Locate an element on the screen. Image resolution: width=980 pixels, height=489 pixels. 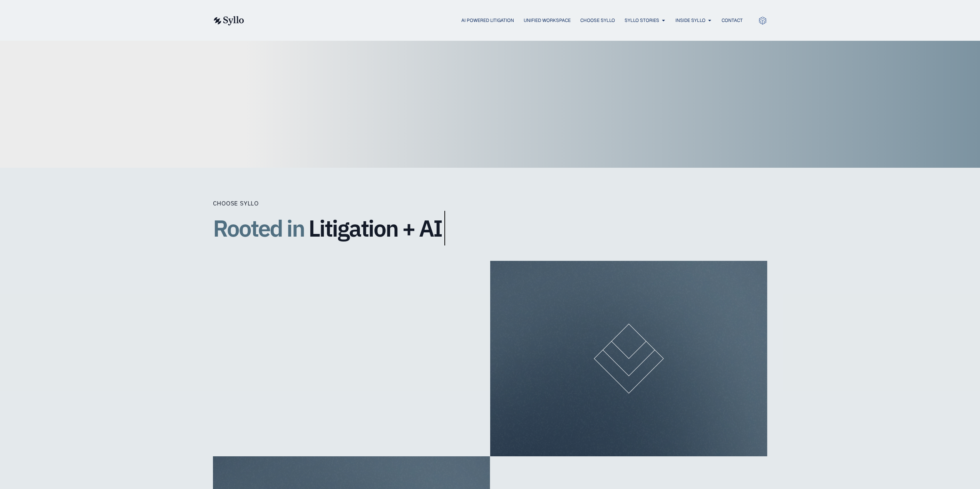
div: Choose Syllo is located at coordinates (367, 203).